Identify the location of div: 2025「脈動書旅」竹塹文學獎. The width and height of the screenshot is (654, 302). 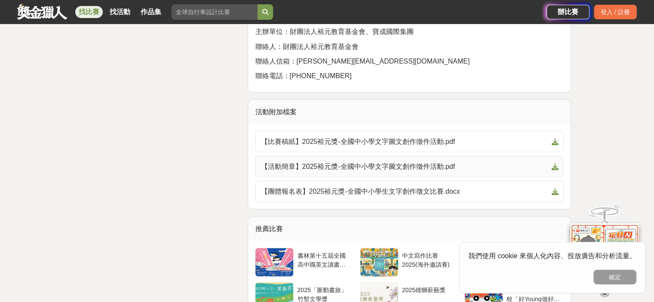
(324, 294).